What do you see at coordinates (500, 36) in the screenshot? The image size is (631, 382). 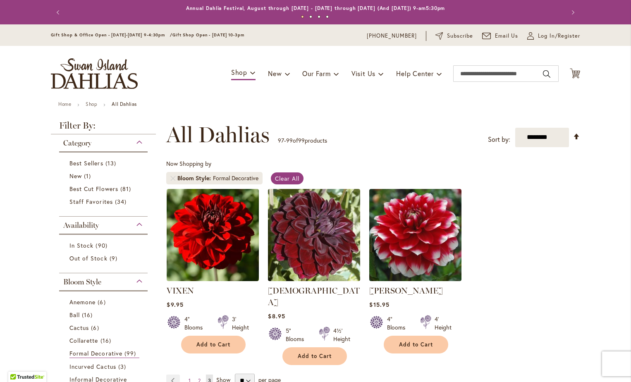 I see `a: Email Us` at bounding box center [500, 36].